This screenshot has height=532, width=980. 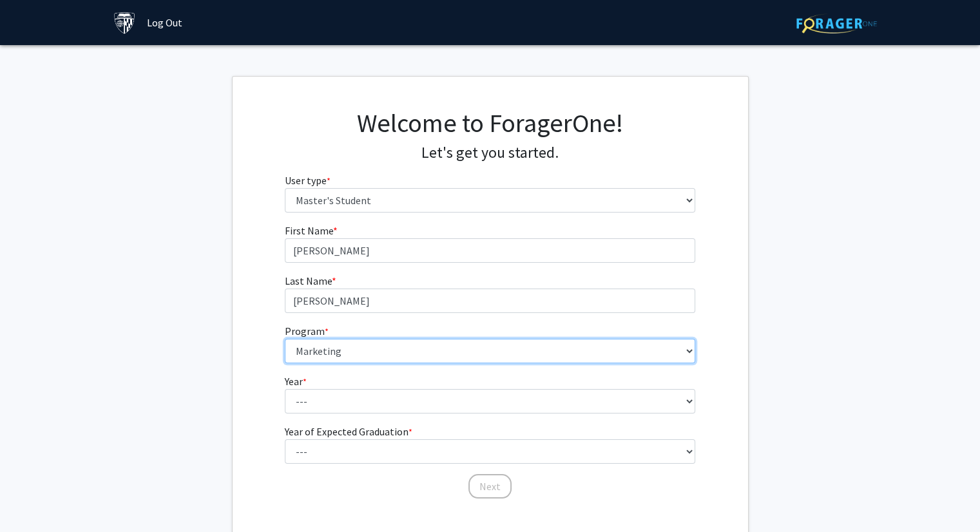 I want to click on span: First Name, so click(x=308, y=231).